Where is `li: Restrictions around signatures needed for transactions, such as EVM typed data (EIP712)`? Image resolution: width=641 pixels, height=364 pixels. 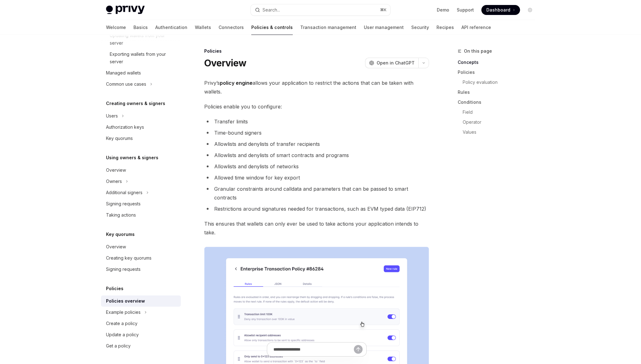
li: Restrictions around signatures needed for transactions, such as EVM typed data (EIP712) is located at coordinates (316, 209).